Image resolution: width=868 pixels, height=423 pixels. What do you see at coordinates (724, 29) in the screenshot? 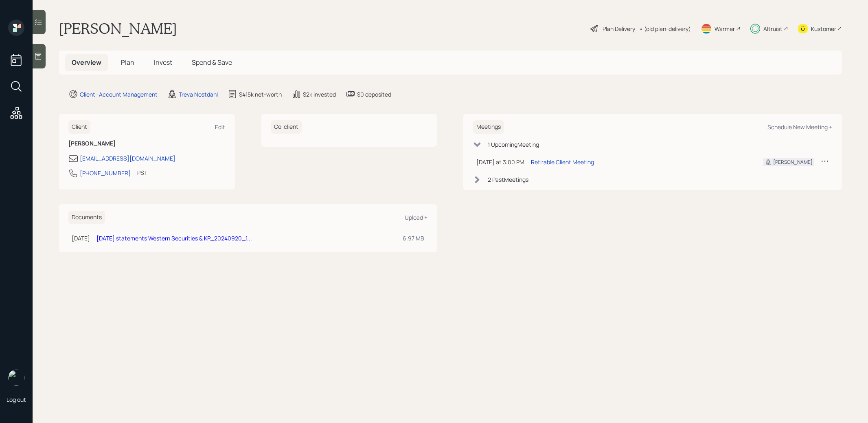
I see `div: Warmer` at bounding box center [724, 29].